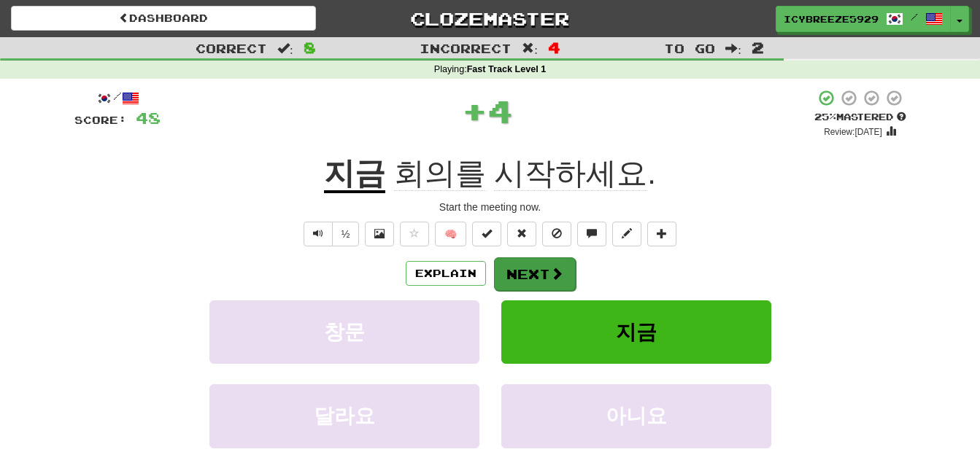  Describe the element at coordinates (346, 234) in the screenshot. I see `button: ½` at that location.